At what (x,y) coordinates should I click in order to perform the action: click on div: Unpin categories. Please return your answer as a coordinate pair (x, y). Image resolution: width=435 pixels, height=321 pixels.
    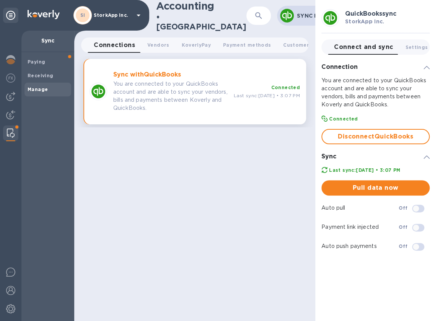
    Looking at the image, I should click on (11, 15).